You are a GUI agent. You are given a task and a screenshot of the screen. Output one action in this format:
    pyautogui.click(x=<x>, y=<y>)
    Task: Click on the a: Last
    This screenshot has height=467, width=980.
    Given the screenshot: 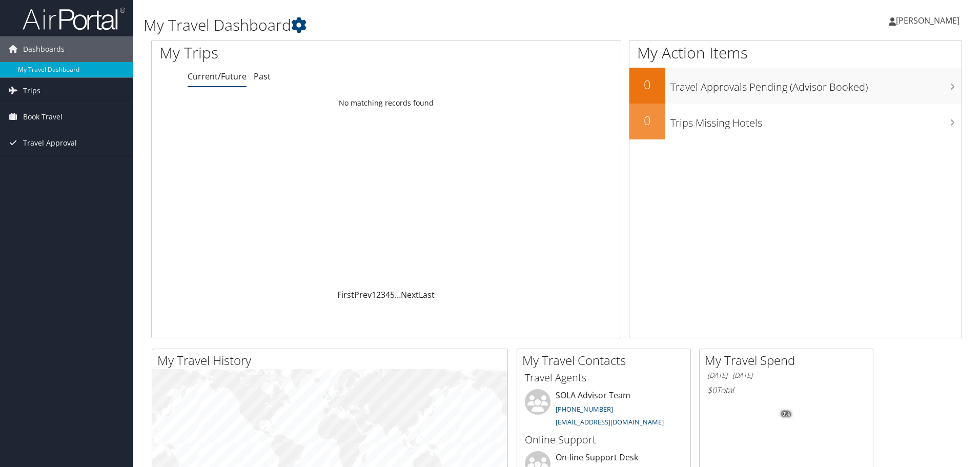 What is the action you would take?
    pyautogui.click(x=427, y=295)
    